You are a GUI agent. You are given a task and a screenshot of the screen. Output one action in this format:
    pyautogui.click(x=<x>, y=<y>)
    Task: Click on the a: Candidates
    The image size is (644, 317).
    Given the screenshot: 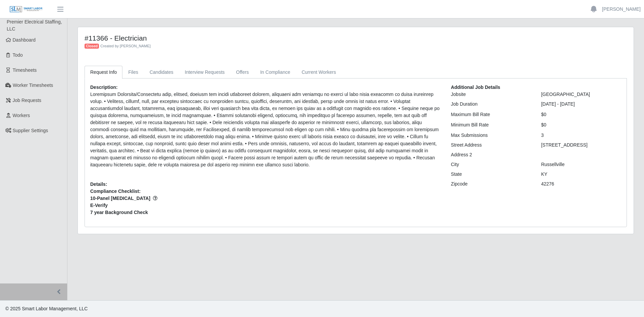 What is the action you would take?
    pyautogui.click(x=161, y=72)
    